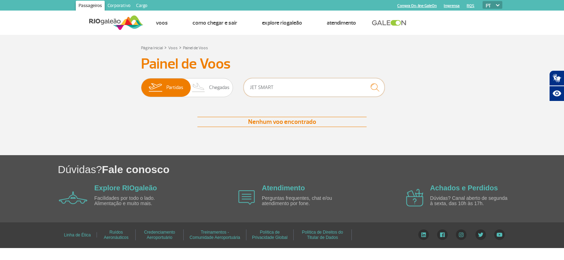 This screenshot has height=260, width=564. What do you see at coordinates (198, 88) in the screenshot?
I see `img: slider-desembarque` at bounding box center [198, 88].